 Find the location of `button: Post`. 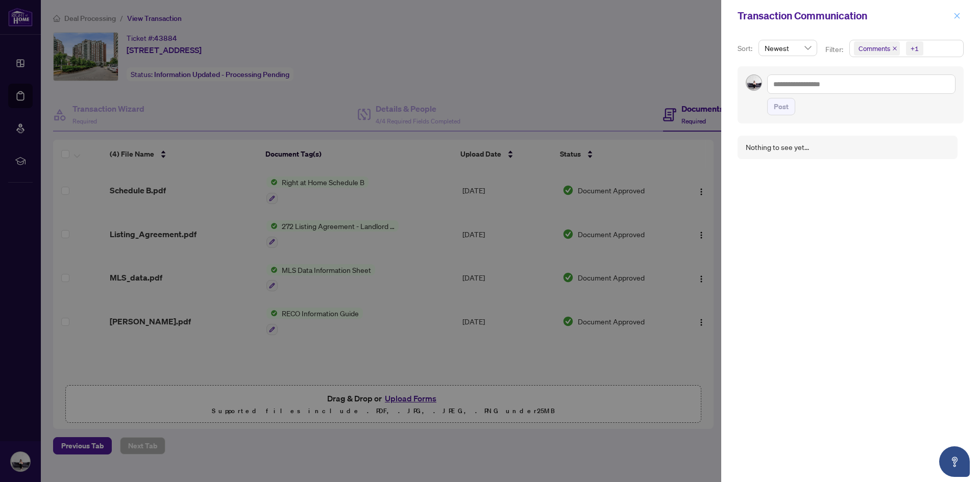

button: Post is located at coordinates (781, 106).